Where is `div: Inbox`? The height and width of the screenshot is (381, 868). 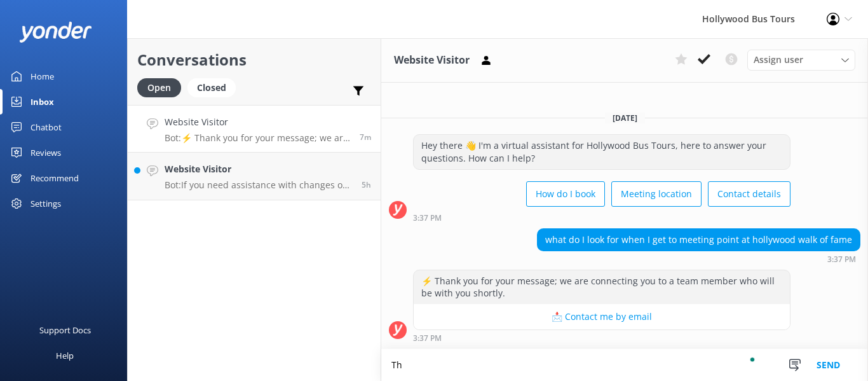 div: Inbox is located at coordinates (42, 102).